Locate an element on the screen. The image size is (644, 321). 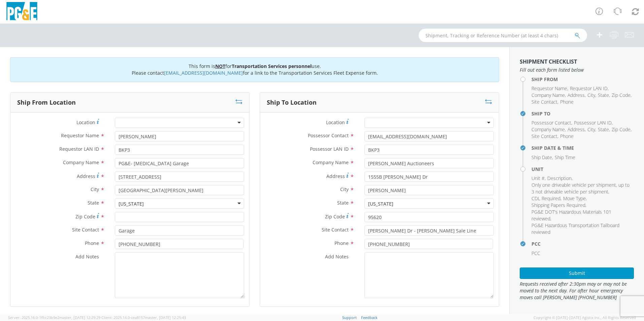
span: Client: 2025.14.0-cea8157 is located at coordinates (143, 317).